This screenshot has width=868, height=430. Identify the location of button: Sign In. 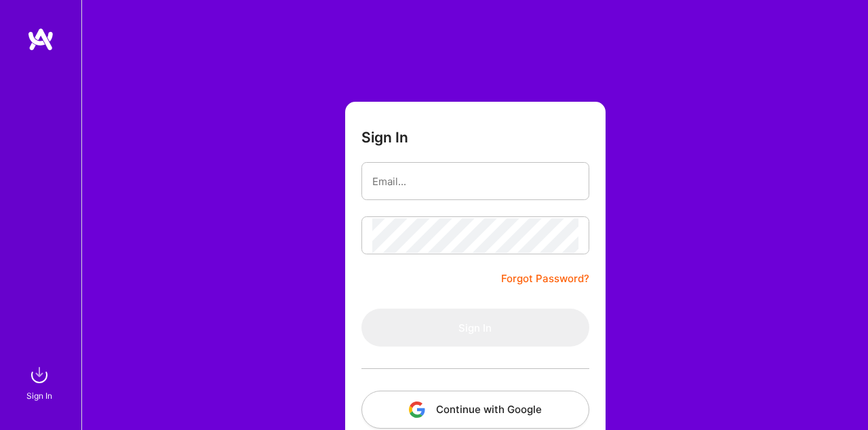
(475, 327).